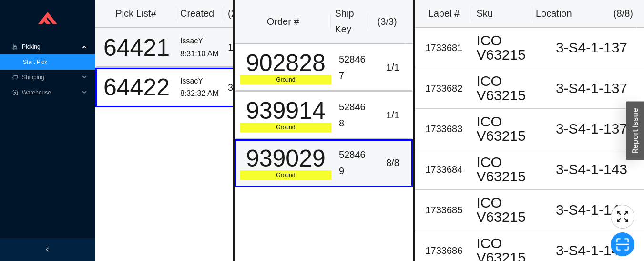  I want to click on div: 528468, so click(355, 115).